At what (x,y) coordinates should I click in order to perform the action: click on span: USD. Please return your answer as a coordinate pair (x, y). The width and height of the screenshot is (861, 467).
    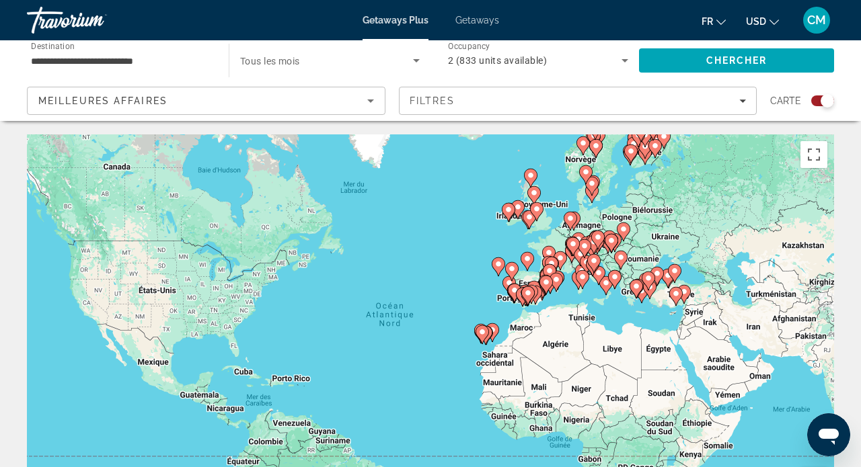
    Looking at the image, I should click on (756, 22).